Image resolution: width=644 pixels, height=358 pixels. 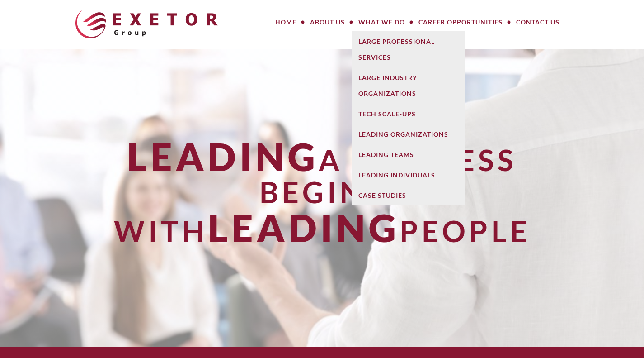 What do you see at coordinates (286, 22) in the screenshot?
I see `a: Home` at bounding box center [286, 22].